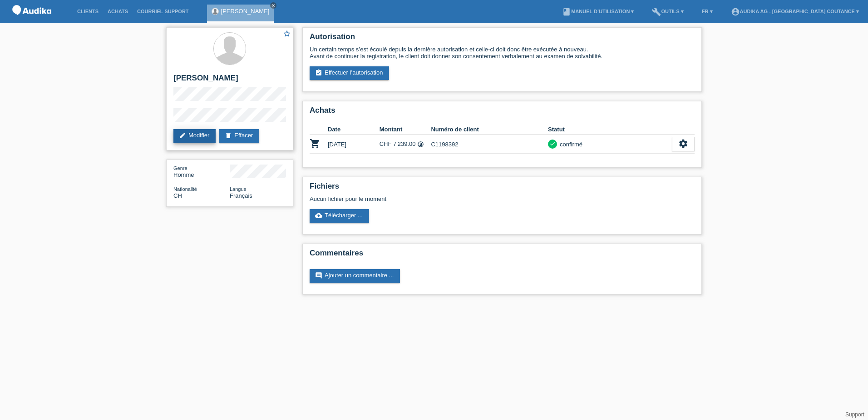 The width and height of the screenshot is (868, 420). What do you see at coordinates (406, 129) in the screenshot?
I see `th: Montant` at bounding box center [406, 129].